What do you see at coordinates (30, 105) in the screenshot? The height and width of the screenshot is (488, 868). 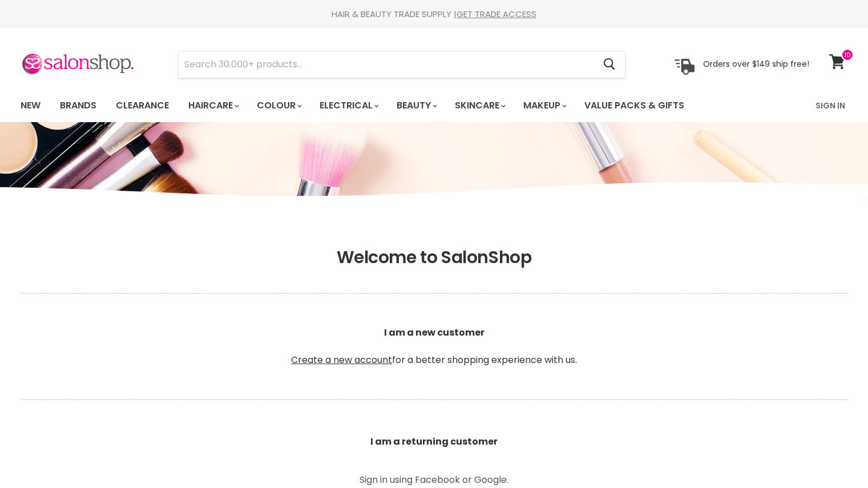 I see `a: New` at bounding box center [30, 105].